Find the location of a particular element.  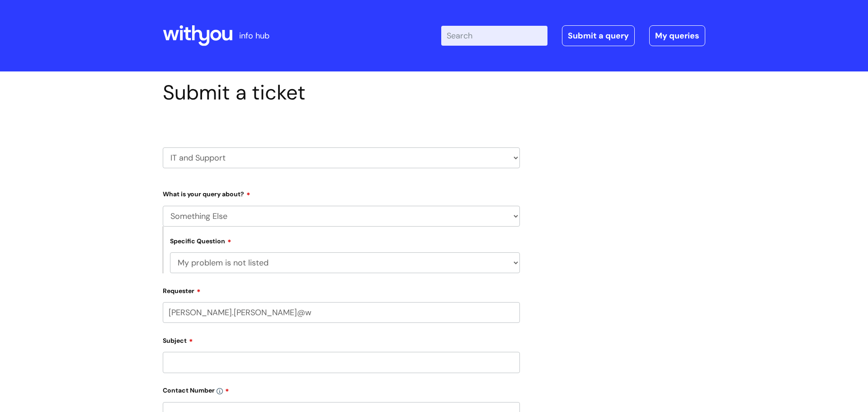

h1: Submit a ticket is located at coordinates (341, 93).